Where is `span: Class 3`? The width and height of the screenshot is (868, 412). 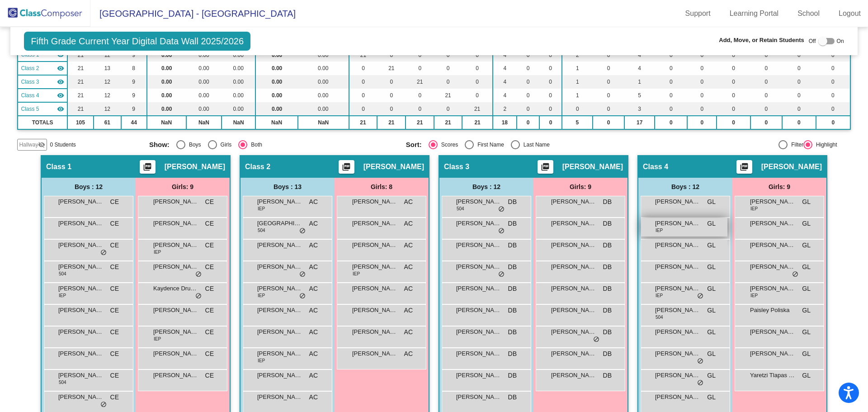
span: Class 3 is located at coordinates (456, 167).